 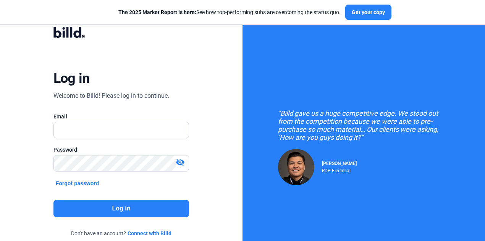 I want to click on div: "Billd gave us a huge competitive edge. We stood out from the competition because we were able to..., so click(x=364, y=125).